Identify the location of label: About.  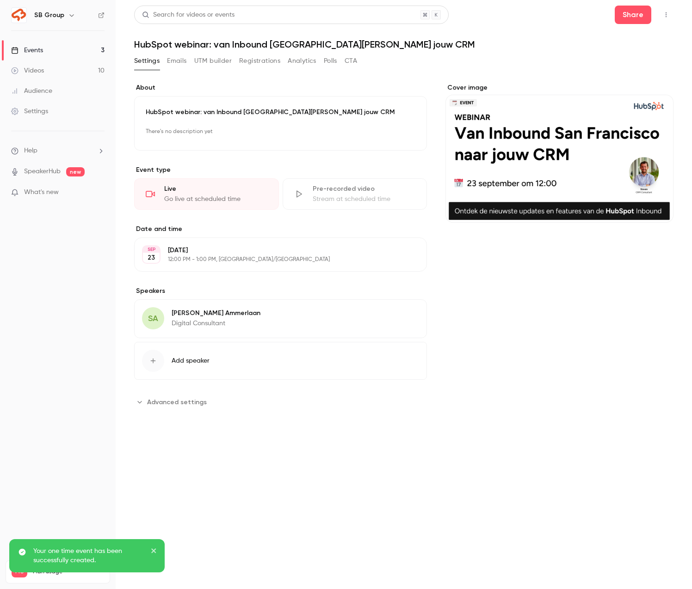
(280, 88).